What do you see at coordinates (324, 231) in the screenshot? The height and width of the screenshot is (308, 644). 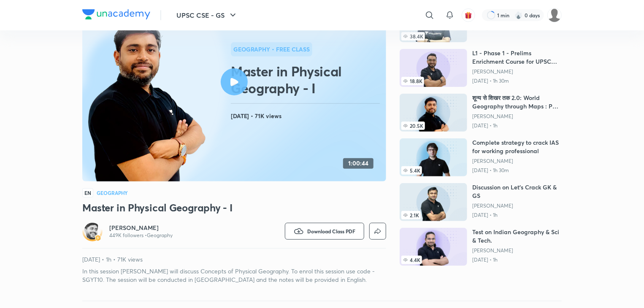 I see `button: Download Class PDF` at bounding box center [324, 231].